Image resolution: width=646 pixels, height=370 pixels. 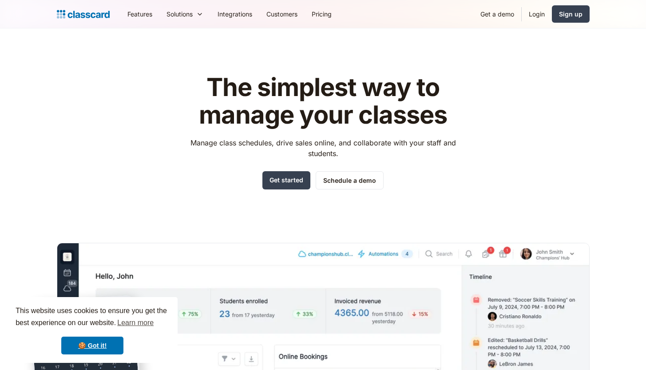 What do you see at coordinates (323, 101) in the screenshot?
I see `h1: The simplest way to manage your classes` at bounding box center [323, 101].